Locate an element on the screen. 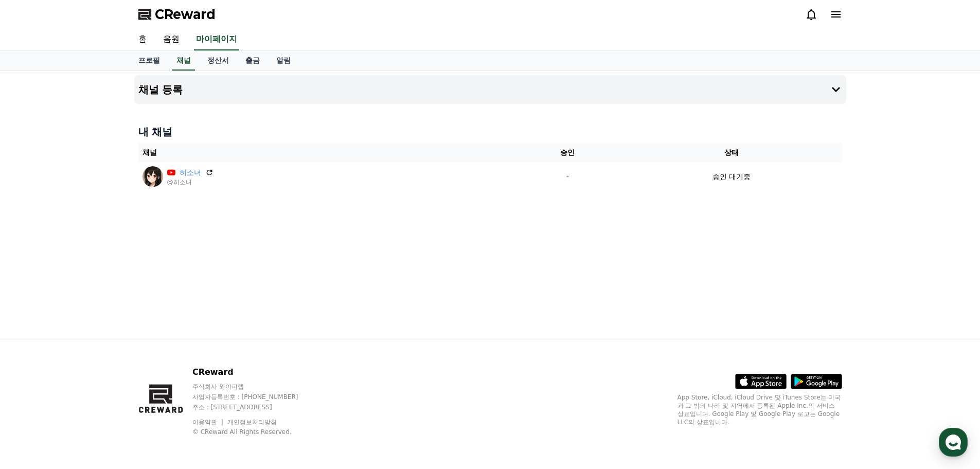 This screenshot has height=469, width=980. p: 승인 대기중 is located at coordinates (731, 176).